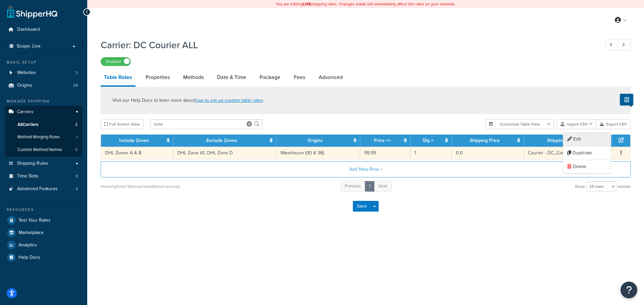 The image size is (644, 305). I want to click on button: Export CSV, so click(613, 124).